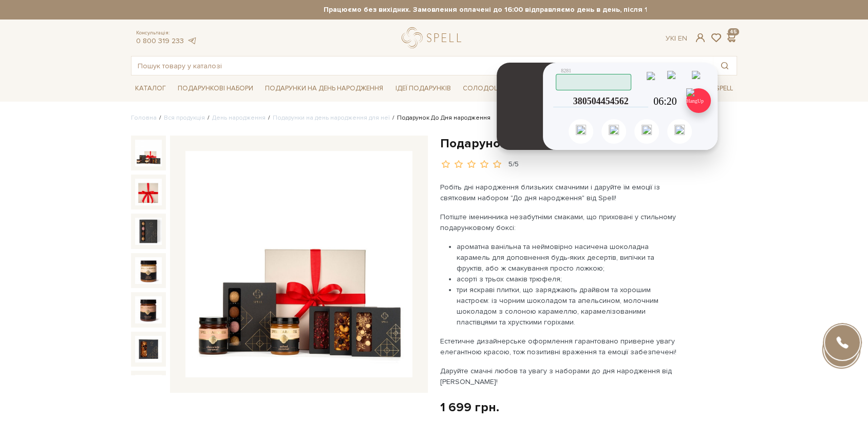 Image resolution: width=868 pixels, height=421 pixels. Describe the element at coordinates (423, 88) in the screenshot. I see `span: Ідеї подарунків` at that location.